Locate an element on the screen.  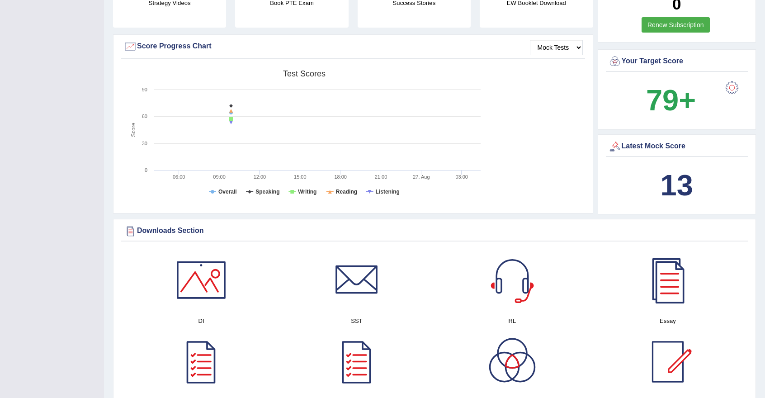
tspan: Overall is located at coordinates (228, 192).